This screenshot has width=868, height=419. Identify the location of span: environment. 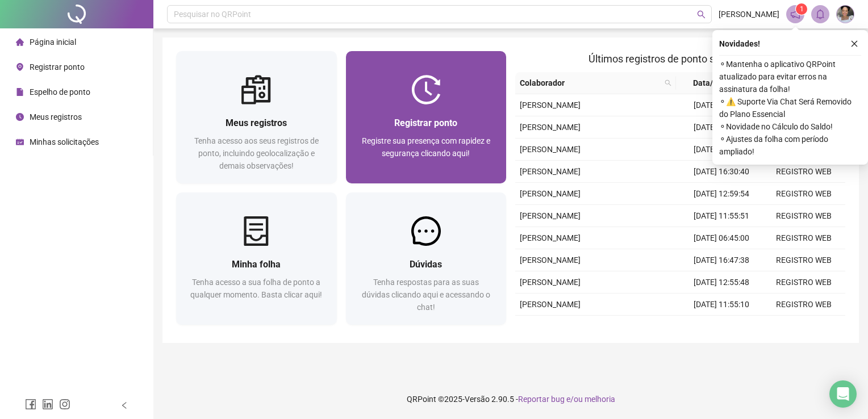
(20, 67).